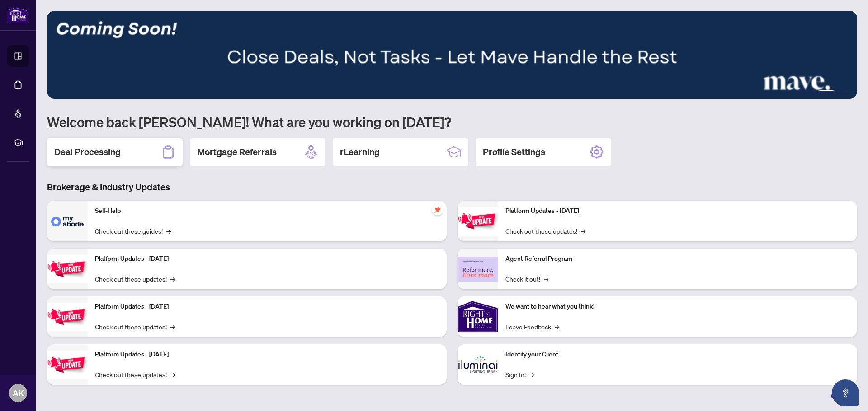  Describe the element at coordinates (18, 15) in the screenshot. I see `img: logo` at that location.